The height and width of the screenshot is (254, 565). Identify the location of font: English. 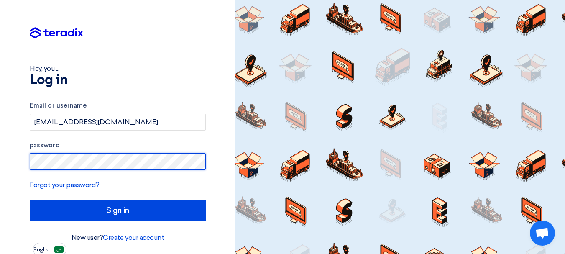
(43, 249).